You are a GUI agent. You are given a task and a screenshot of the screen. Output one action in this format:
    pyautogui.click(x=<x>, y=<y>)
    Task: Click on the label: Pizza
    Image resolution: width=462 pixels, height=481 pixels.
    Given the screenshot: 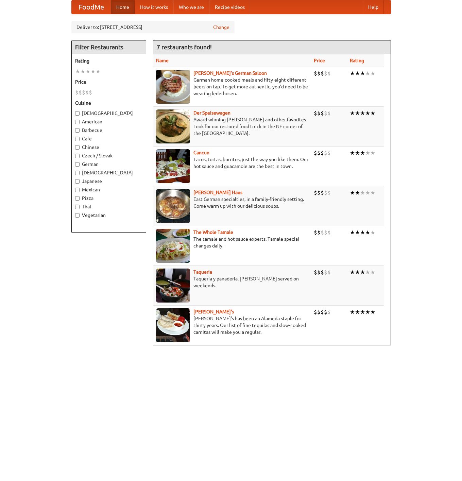 What is the action you would take?
    pyautogui.click(x=109, y=198)
    